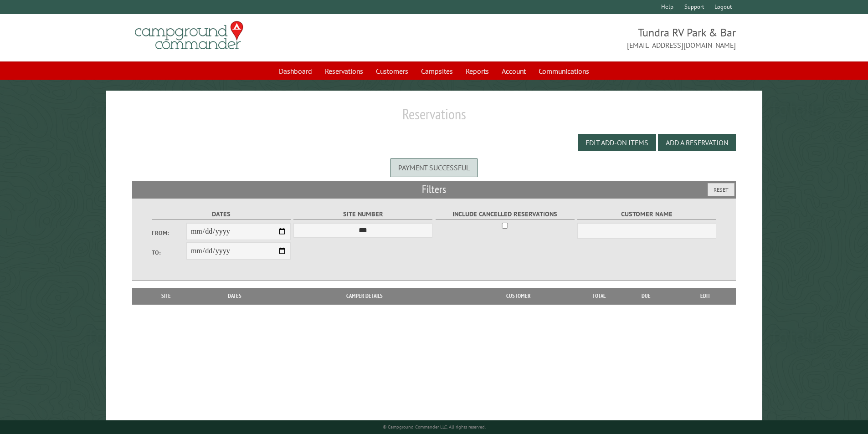 The image size is (868, 434). What do you see at coordinates (221, 214) in the screenshot?
I see `label: Dates` at bounding box center [221, 214].